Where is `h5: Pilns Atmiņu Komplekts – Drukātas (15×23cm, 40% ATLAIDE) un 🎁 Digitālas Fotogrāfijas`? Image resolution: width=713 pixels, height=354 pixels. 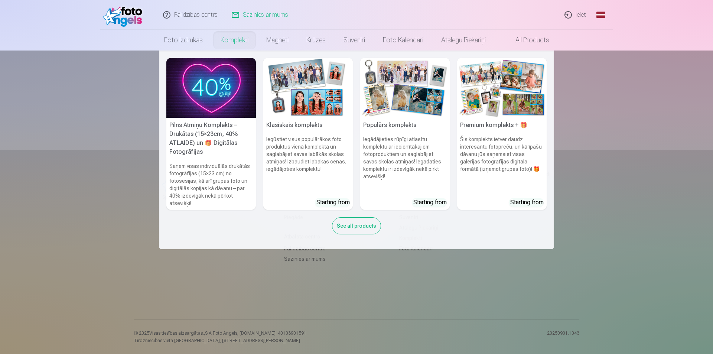 h5: Pilns Atmiņu Komplekts – Drukātas (15×23cm, 40% ATLAIDE) un 🎁 Digitālas Fotogrāfijas is located at coordinates (211, 139).